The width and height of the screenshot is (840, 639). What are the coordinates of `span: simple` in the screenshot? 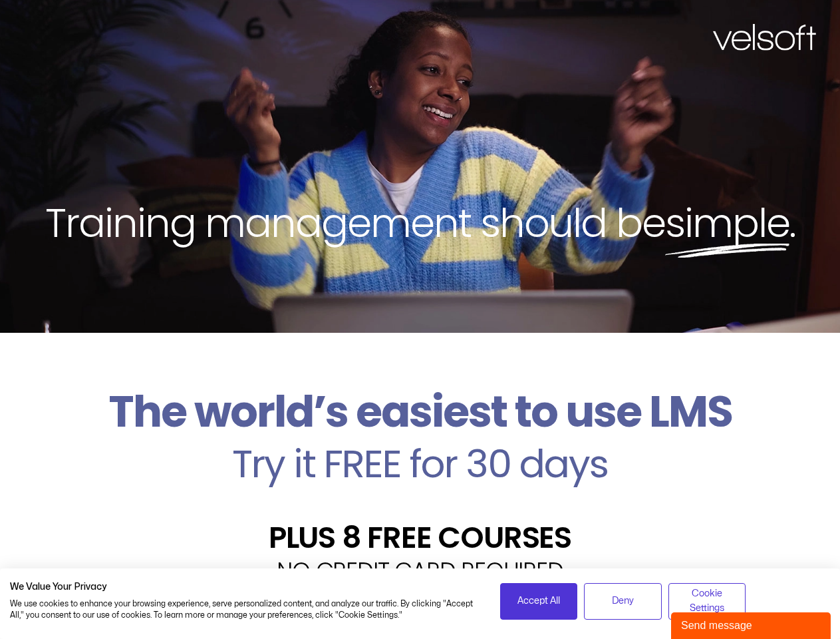 It's located at (727, 223).